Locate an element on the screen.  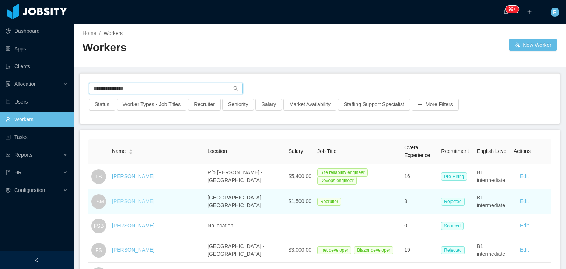
span: English Level is located at coordinates (492, 151).